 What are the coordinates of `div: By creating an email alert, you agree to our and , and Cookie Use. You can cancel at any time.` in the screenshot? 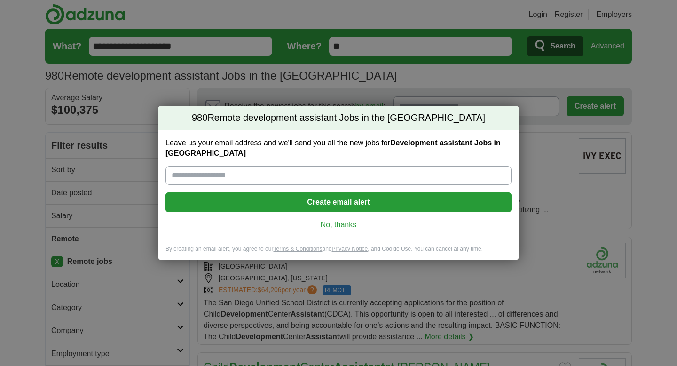 It's located at (338, 252).